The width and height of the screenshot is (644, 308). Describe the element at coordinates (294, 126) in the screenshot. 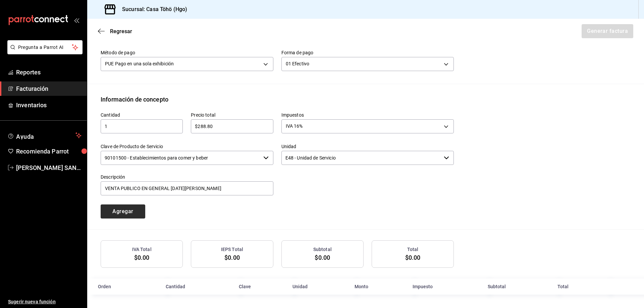

I see `span: IVA 16%` at that location.